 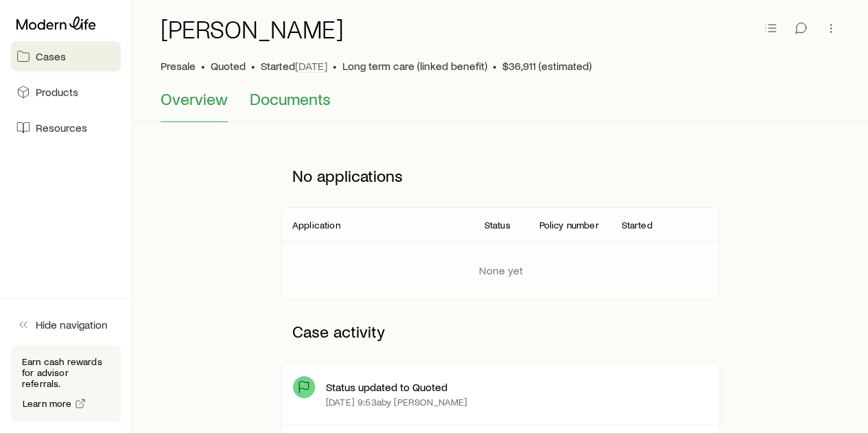 I want to click on span: Learn more, so click(x=47, y=403).